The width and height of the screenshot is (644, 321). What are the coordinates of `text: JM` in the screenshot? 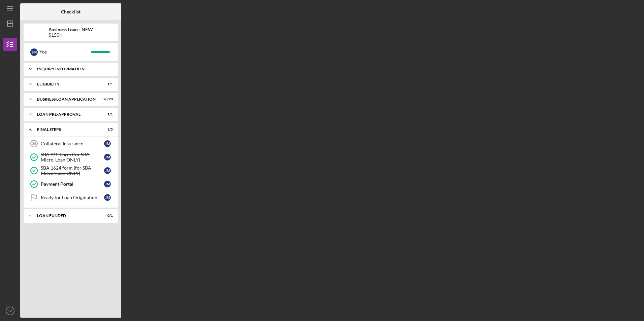 It's located at (10, 311).